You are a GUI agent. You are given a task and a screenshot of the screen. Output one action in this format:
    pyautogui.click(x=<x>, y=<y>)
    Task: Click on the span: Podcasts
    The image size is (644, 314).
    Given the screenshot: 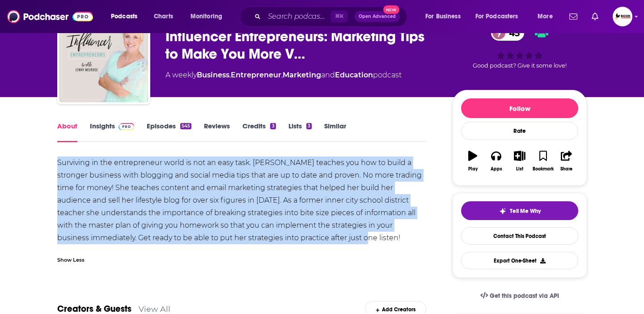 What is the action you would take?
    pyautogui.click(x=124, y=17)
    